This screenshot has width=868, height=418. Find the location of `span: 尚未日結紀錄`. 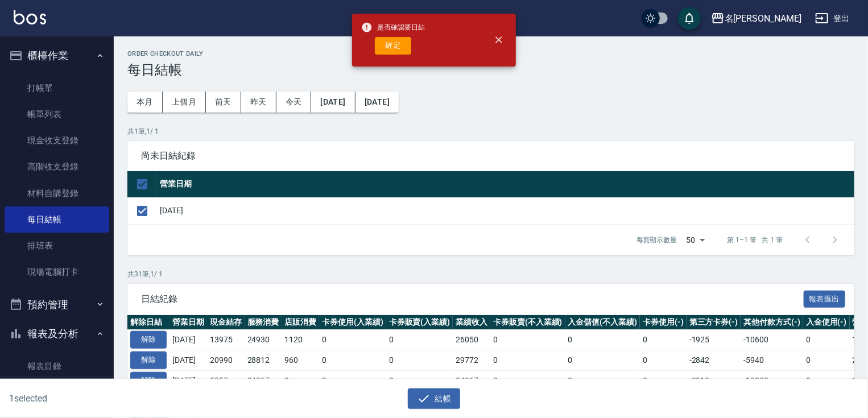

span: 尚未日結紀錄 is located at coordinates (490, 156).